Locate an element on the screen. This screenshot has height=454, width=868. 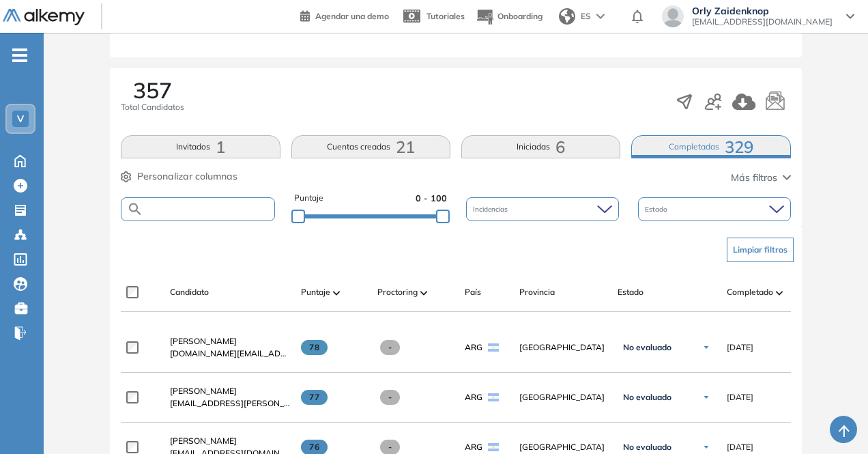
span: 357 is located at coordinates (152, 90).